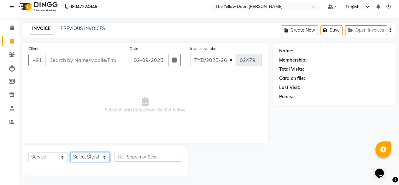  I want to click on button: +91, so click(37, 60).